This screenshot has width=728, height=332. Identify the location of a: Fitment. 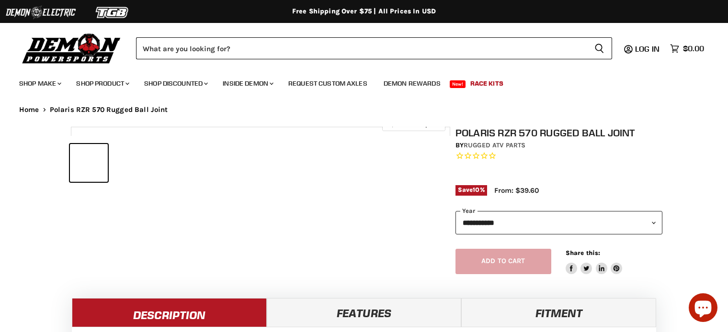
(558, 313).